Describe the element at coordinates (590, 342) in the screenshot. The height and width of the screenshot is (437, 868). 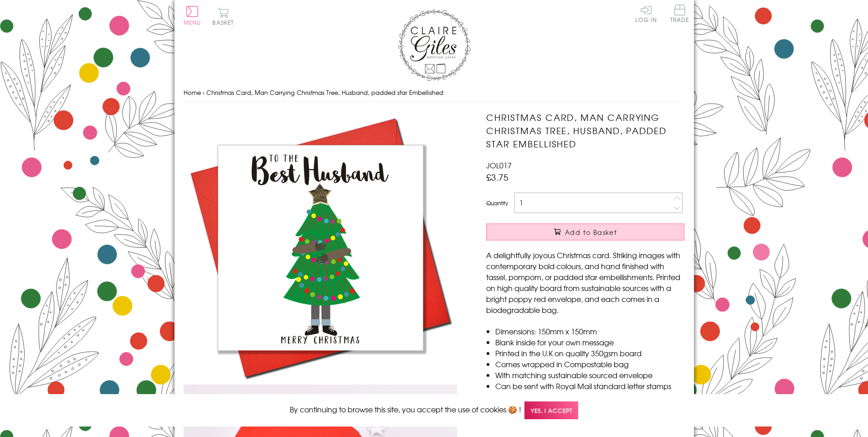
I see `li: Blank inside for your own message` at that location.